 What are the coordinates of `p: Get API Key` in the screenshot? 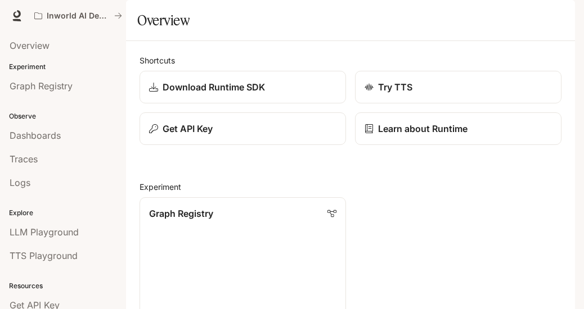 It's located at (187, 129).